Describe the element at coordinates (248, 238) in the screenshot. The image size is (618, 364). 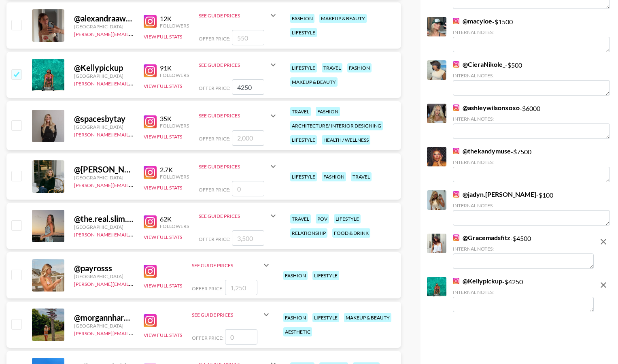
I see `input: 3,500` at that location.